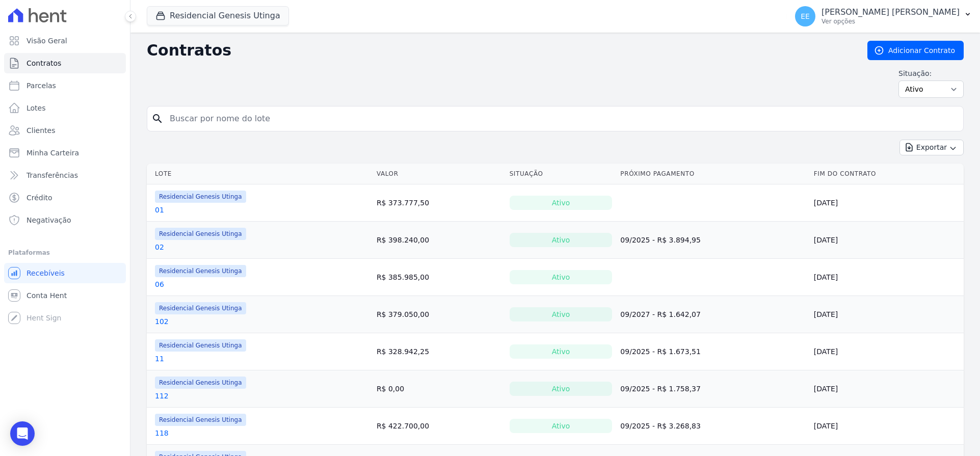 Image resolution: width=980 pixels, height=456 pixels. Describe the element at coordinates (439, 277) in the screenshot. I see `td: R$ 385.985,00` at that location.